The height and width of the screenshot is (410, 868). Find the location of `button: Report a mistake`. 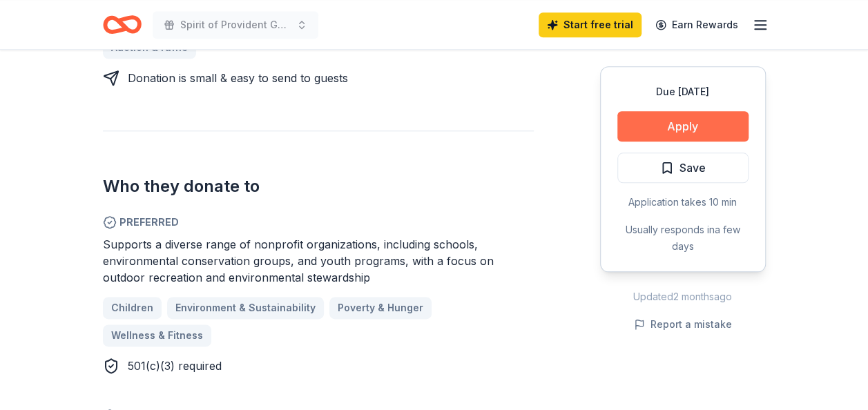

button: Report a mistake is located at coordinates (683, 324).